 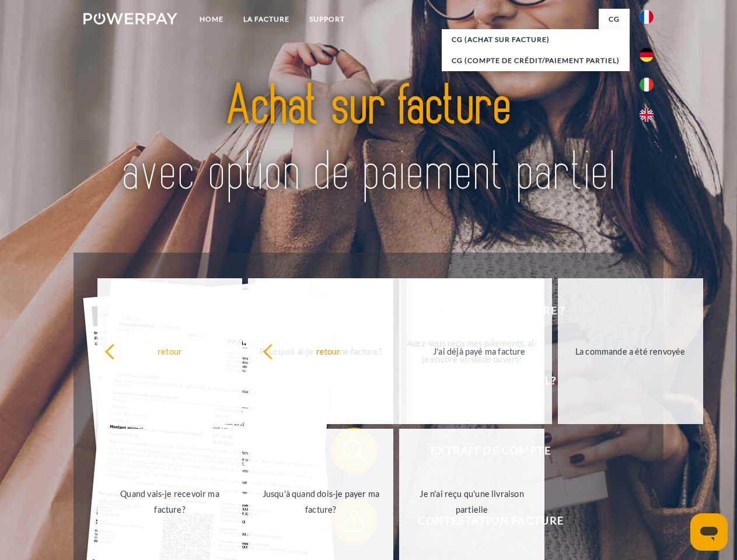 I want to click on img: fr, so click(x=647, y=17).